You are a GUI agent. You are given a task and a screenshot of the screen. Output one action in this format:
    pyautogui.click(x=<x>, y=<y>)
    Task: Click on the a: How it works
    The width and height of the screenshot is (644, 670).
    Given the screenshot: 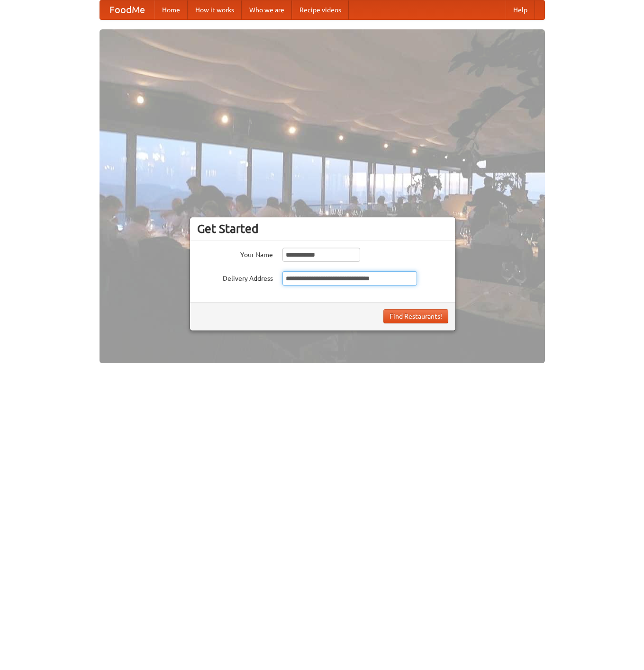 What is the action you would take?
    pyautogui.click(x=214, y=10)
    